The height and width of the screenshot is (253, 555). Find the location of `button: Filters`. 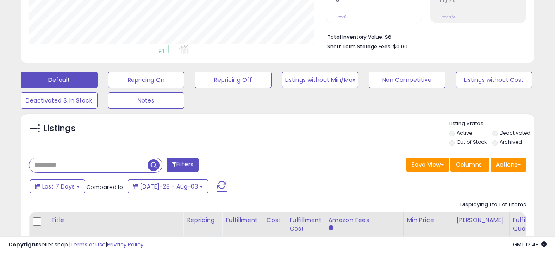

button: Filters is located at coordinates (183, 164).